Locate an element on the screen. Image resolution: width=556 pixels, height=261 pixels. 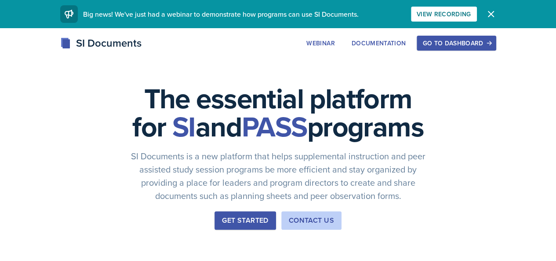
div: Go to Dashboard is located at coordinates (456, 43).